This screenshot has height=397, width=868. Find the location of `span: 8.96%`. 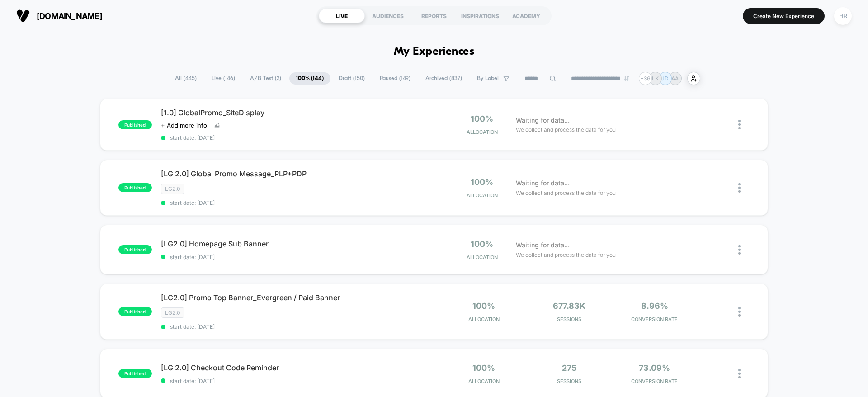

span: 8.96% is located at coordinates (655, 306).